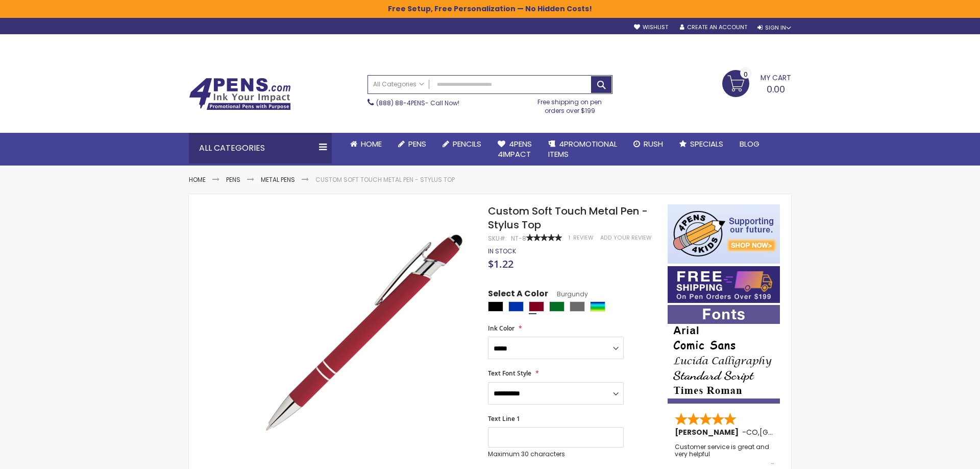 Image resolution: width=980 pixels, height=469 pixels. I want to click on img: Free shipping on orders over $199, so click(724, 285).